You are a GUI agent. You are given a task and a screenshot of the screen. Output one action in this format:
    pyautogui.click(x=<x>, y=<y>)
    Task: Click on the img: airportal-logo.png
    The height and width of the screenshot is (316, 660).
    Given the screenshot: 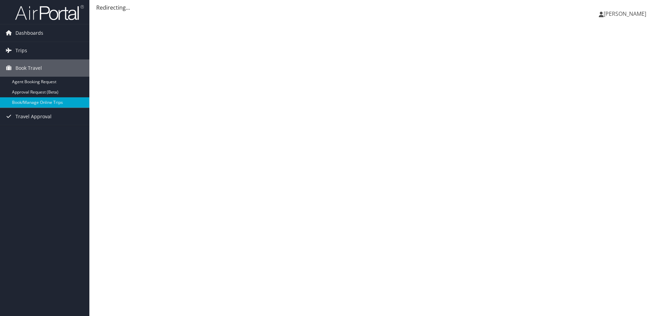 What is the action you would take?
    pyautogui.click(x=49, y=12)
    